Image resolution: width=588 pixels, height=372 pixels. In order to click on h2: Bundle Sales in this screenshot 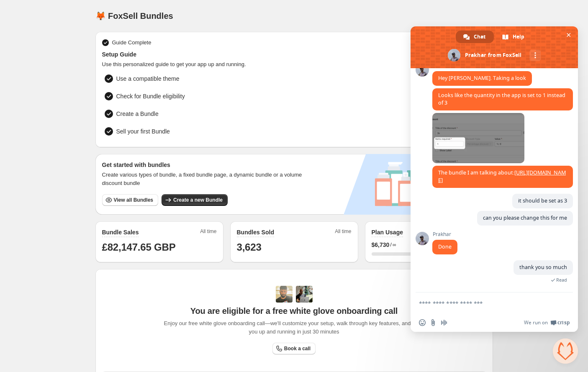, I will do `click(120, 232)`.